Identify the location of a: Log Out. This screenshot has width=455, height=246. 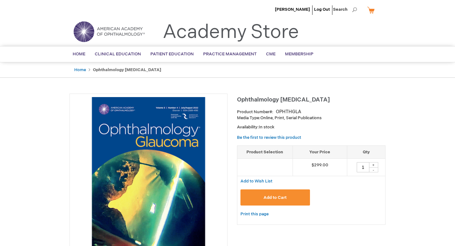
(322, 9).